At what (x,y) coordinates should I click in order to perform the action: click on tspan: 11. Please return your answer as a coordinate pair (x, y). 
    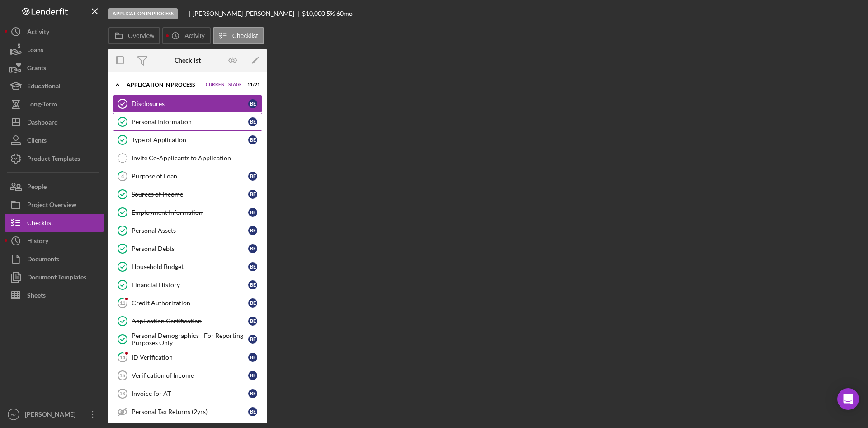
    Looking at the image, I should click on (122, 302).